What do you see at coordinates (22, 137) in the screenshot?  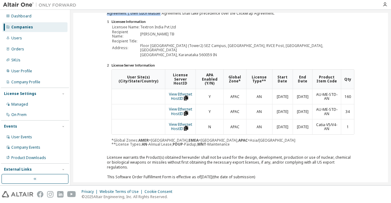 I see `div: User Events` at bounding box center [22, 137].